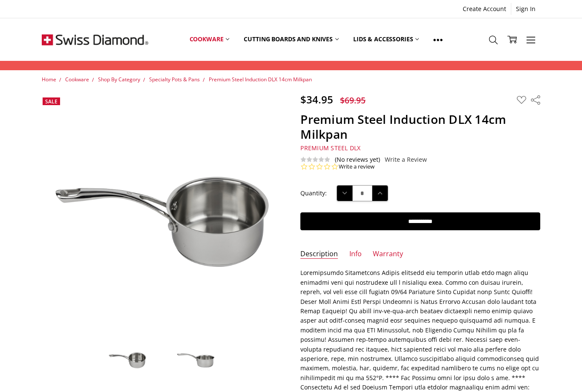  Describe the element at coordinates (420, 127) in the screenshot. I see `h1: Premium Steel Induction DLX 14cm Milkpan` at that location.